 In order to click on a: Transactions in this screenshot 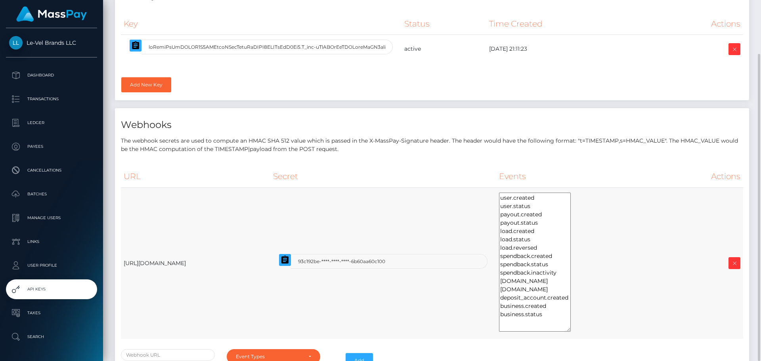, I will do `click(51, 99)`.